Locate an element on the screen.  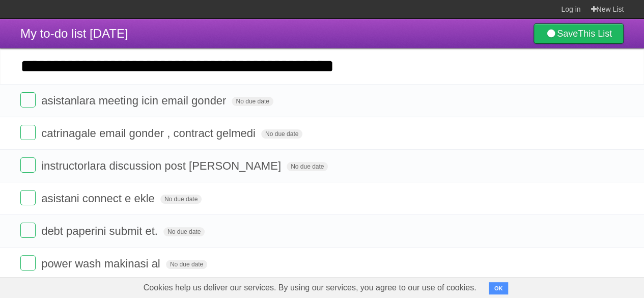
span: power wash makinasi al is located at coordinates (102, 263).